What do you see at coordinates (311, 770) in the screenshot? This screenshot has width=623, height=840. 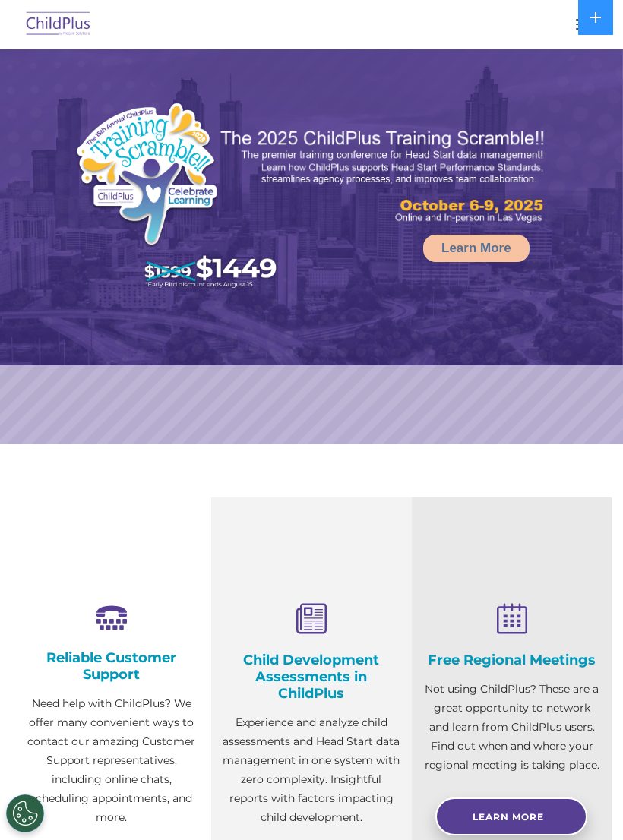 I see `p: Experience and analyze child assessments and Head Start data management in one system with zero c...` at bounding box center [311, 770].